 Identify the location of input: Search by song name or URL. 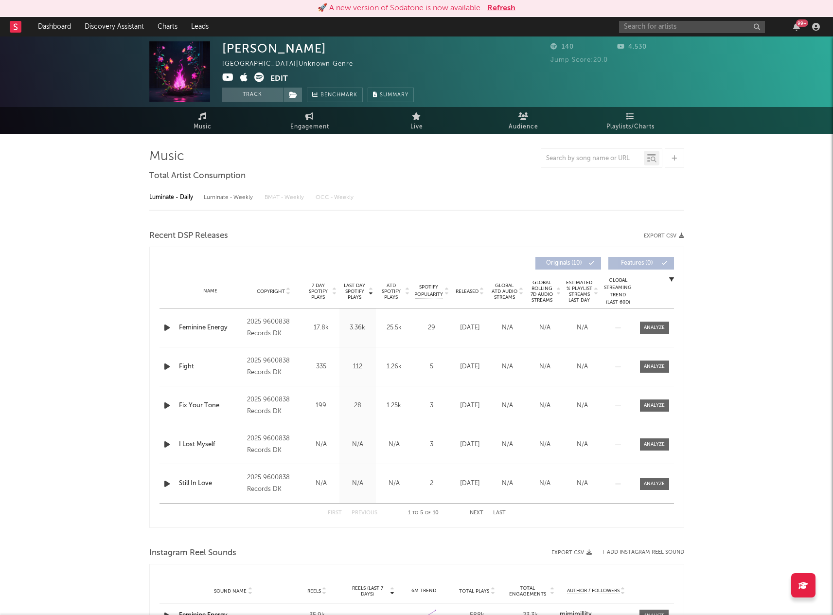
(593, 159).